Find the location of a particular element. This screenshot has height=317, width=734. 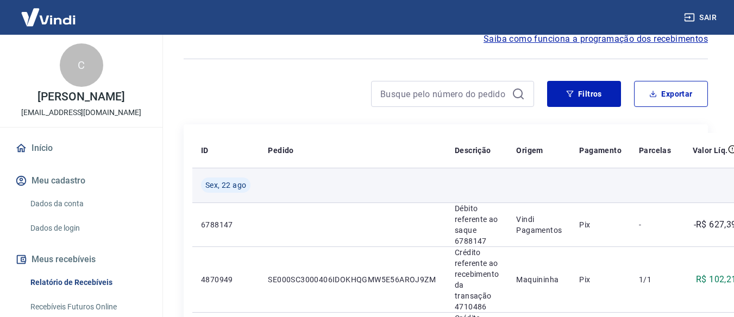

p: 1/1 is located at coordinates (655, 280).